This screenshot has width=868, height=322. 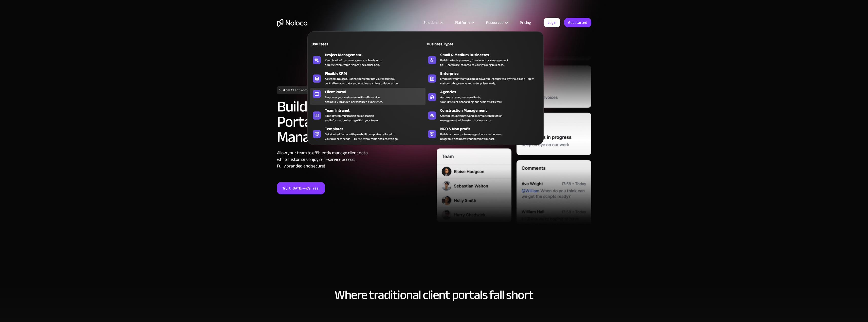 I want to click on div: Keep track of customers, users, or leads with a fully customizable Noloco back office app., so click(x=353, y=63).